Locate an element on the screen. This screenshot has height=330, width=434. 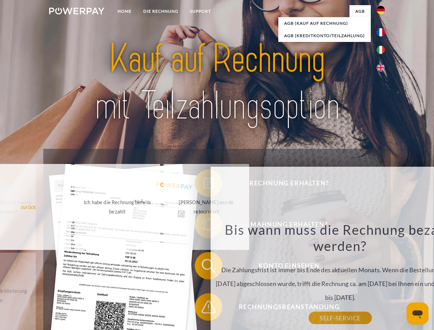
a: Rechnungsbeanstandung is located at coordinates (284, 307).